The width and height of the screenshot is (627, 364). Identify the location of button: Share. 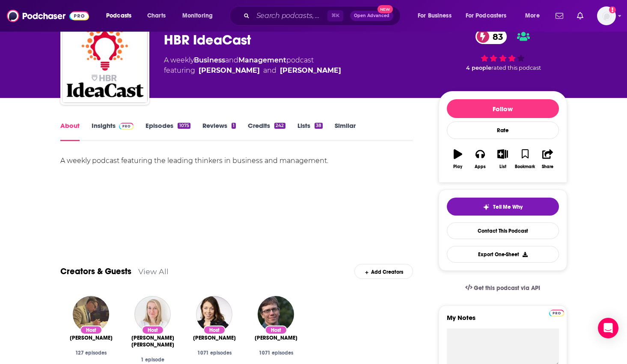
(548, 159).